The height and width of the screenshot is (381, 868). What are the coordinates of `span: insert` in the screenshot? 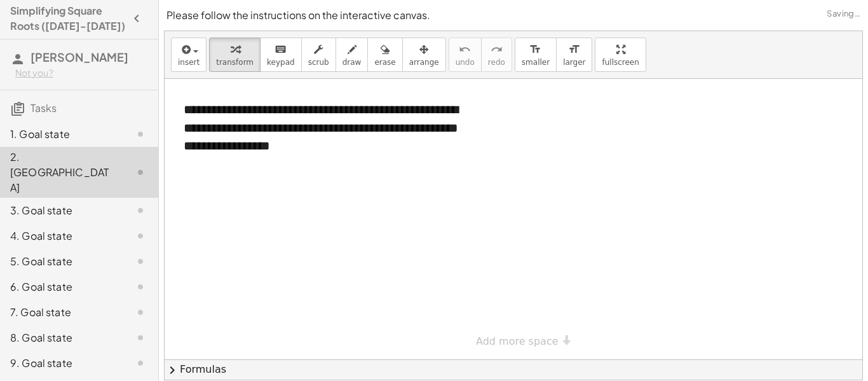 It's located at (189, 62).